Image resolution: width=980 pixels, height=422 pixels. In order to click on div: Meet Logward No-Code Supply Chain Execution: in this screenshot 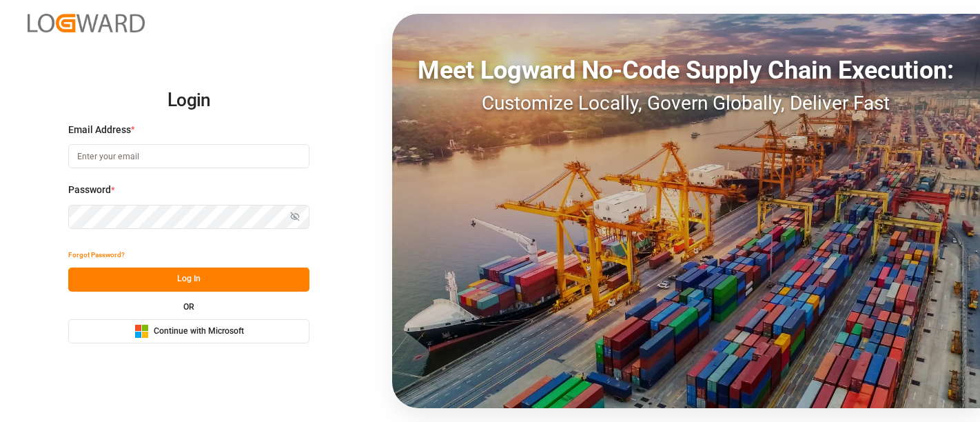, I will do `click(685, 70)`.